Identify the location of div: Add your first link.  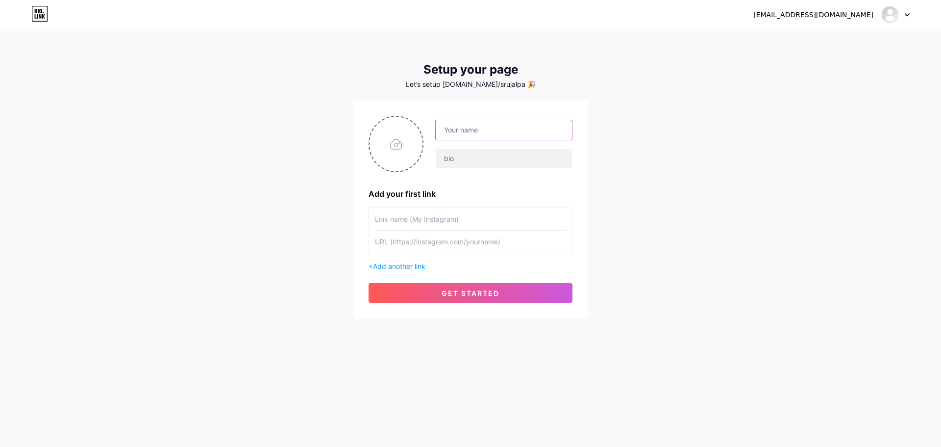
(471, 194).